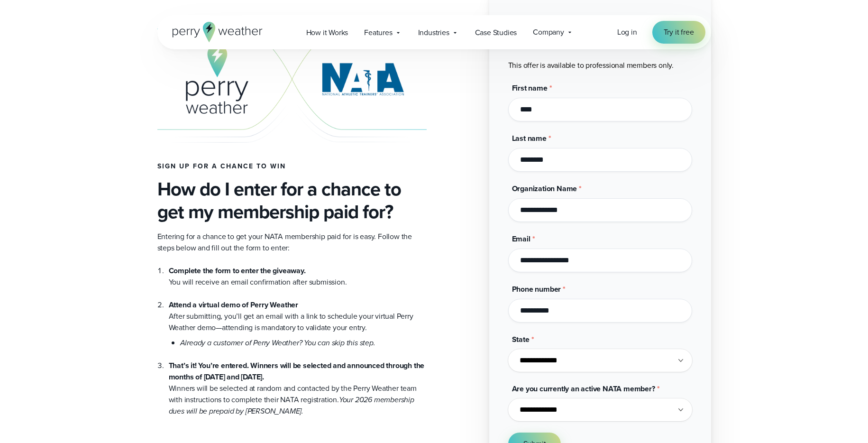 Image resolution: width=868 pixels, height=443 pixels. I want to click on span: Company, so click(549, 32).